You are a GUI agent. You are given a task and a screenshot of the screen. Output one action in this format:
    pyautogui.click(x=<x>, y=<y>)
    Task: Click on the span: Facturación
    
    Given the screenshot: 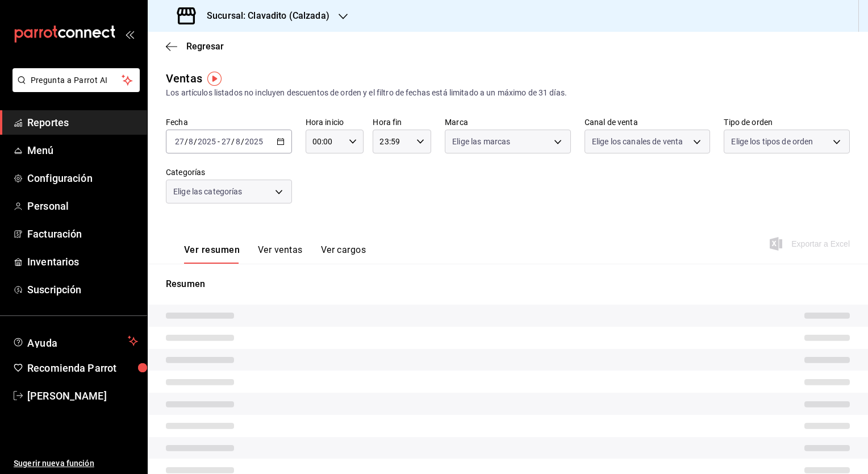 What is the action you would take?
    pyautogui.click(x=82, y=234)
    